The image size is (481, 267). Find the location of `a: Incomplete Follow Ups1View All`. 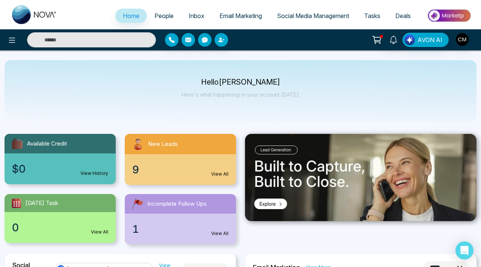

a: Incomplete Follow Ups1View All is located at coordinates (180, 219).